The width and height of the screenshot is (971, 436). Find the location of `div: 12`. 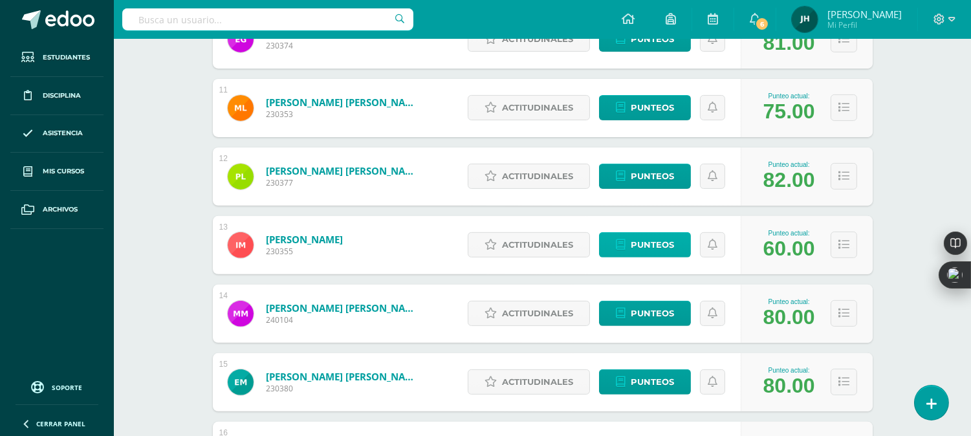

div: 12 is located at coordinates (223, 159).